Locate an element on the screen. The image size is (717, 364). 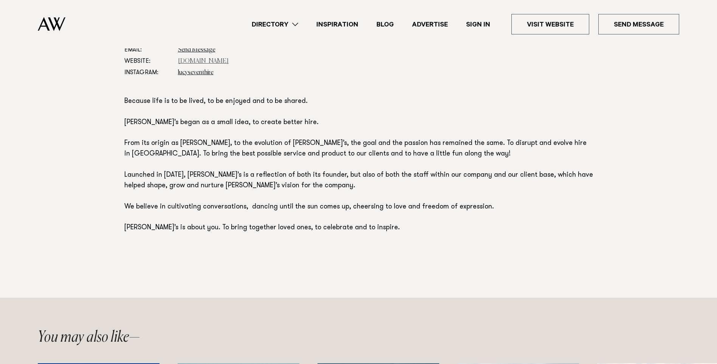
dt: Email: is located at coordinates (148, 50).